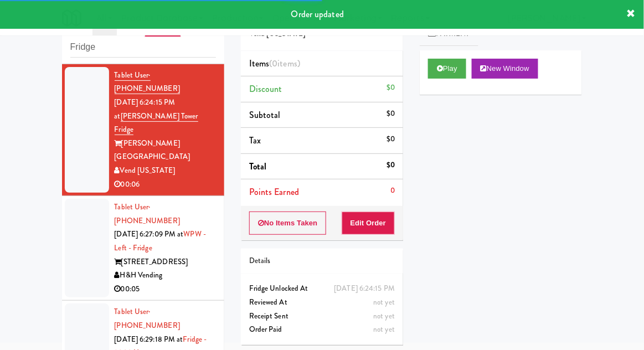 Image resolution: width=644 pixels, height=350 pixels. What do you see at coordinates (505, 69) in the screenshot?
I see `button: New Window` at bounding box center [505, 69].